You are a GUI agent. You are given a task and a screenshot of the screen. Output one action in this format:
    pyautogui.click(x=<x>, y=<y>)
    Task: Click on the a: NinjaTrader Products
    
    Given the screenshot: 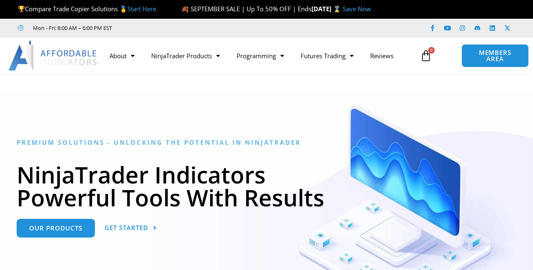 What is the action you would take?
    pyautogui.click(x=185, y=56)
    